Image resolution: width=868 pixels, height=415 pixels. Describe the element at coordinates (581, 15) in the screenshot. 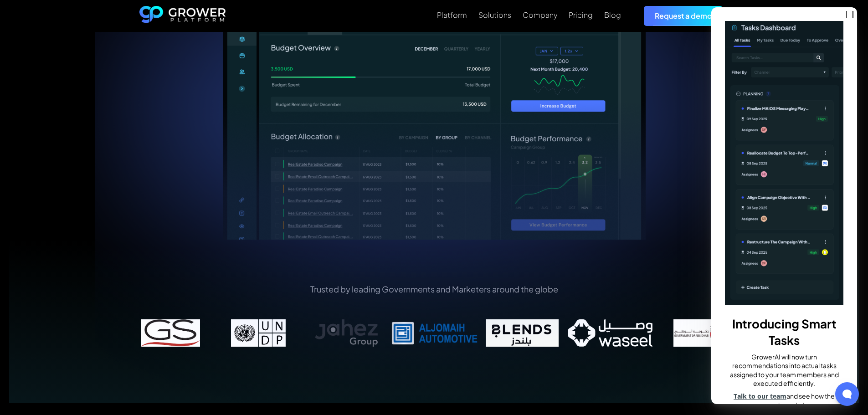

I see `a: Pricing` at that location.